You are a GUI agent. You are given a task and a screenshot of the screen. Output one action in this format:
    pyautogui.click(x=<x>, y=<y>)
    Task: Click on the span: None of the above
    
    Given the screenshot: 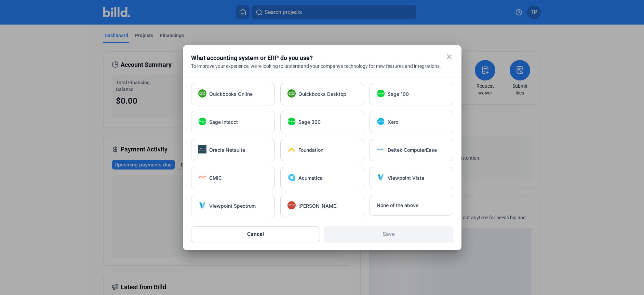 What is the action you would take?
    pyautogui.click(x=398, y=205)
    